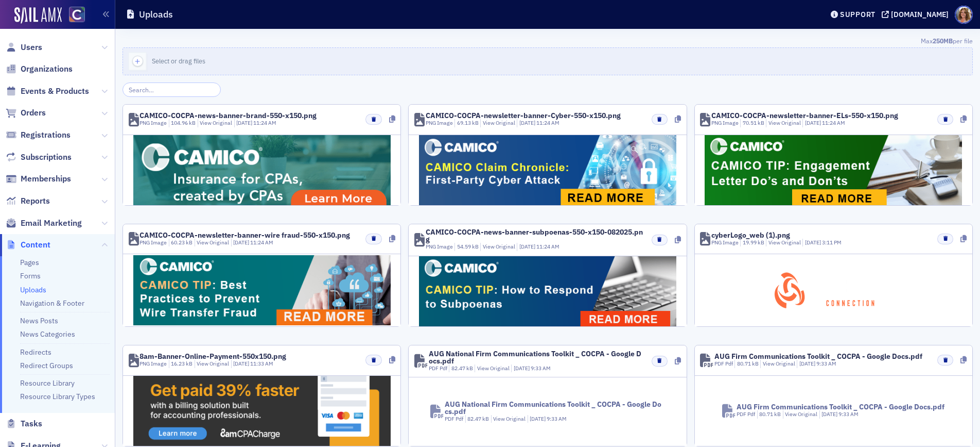  What do you see at coordinates (35, 201) in the screenshot?
I see `span: Reports` at bounding box center [35, 201].